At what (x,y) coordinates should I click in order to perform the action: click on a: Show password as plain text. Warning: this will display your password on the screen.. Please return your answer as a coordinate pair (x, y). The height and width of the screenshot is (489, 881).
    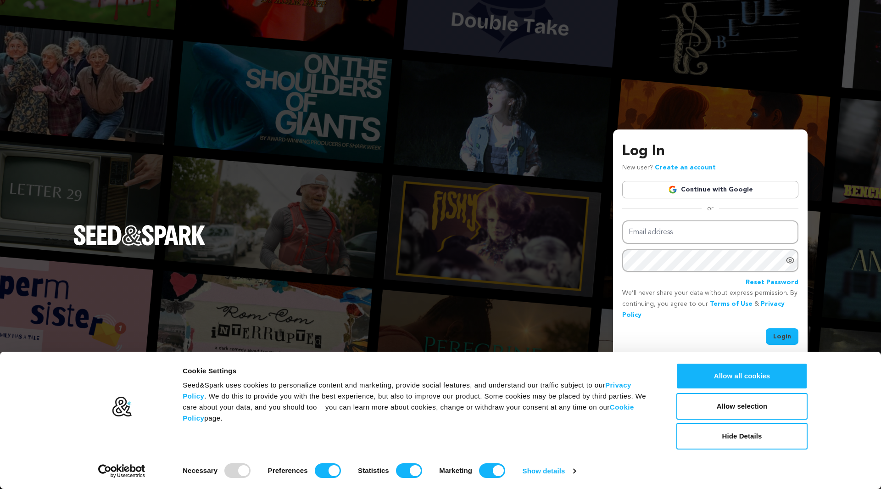
    Looking at the image, I should click on (790, 260).